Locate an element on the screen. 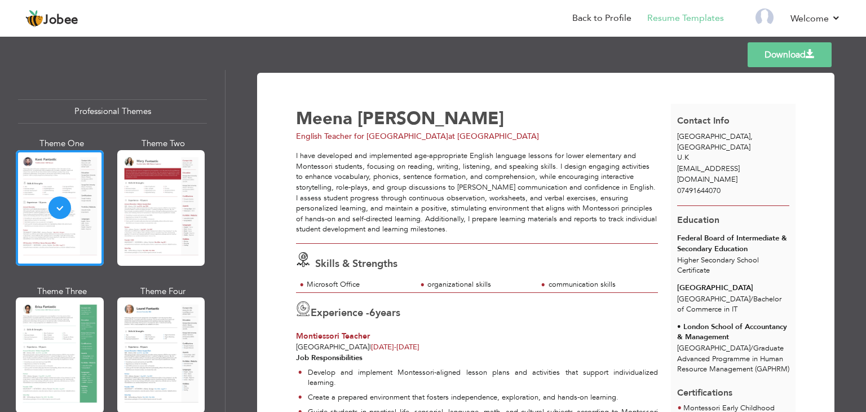 The image size is (866, 412). a: Resume Templates is located at coordinates (686, 18).